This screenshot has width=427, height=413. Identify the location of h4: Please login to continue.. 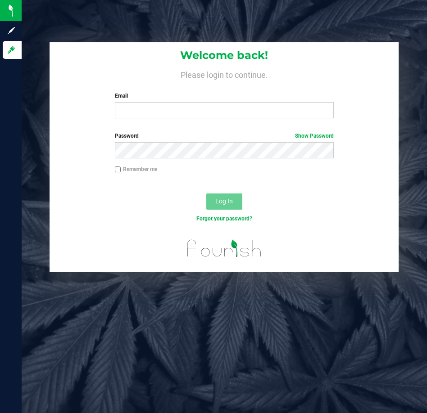
(224, 74).